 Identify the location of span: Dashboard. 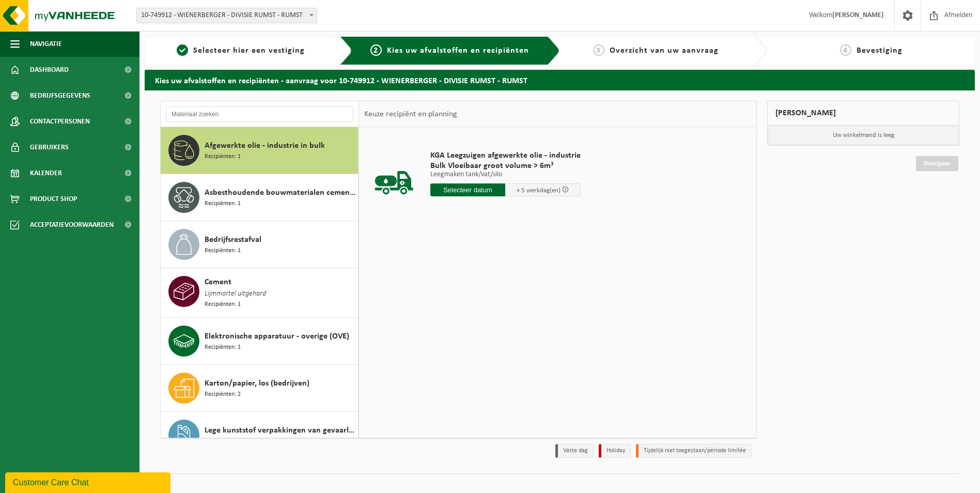
(49, 70).